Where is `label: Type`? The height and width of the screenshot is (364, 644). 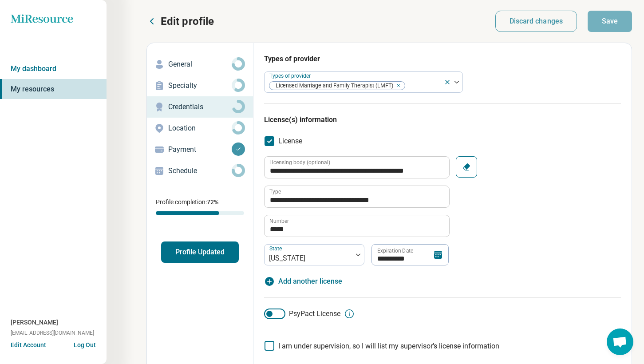
label: Type is located at coordinates (275, 192).